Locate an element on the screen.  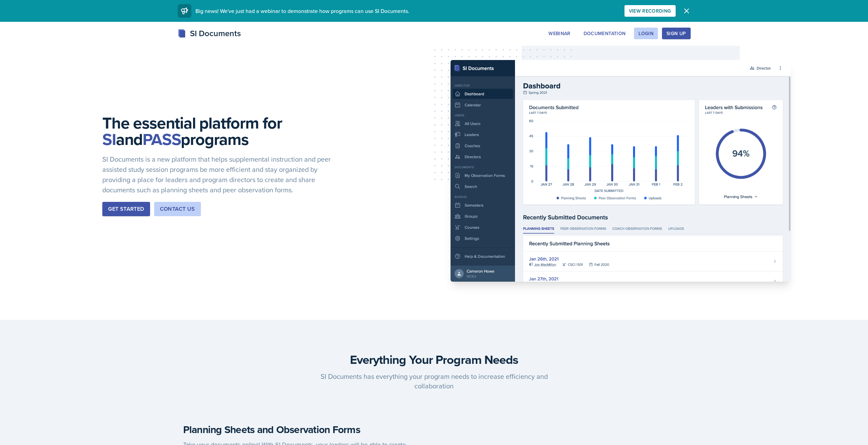
h4: Planning Sheets and Observation Forms is located at coordinates (306, 429).